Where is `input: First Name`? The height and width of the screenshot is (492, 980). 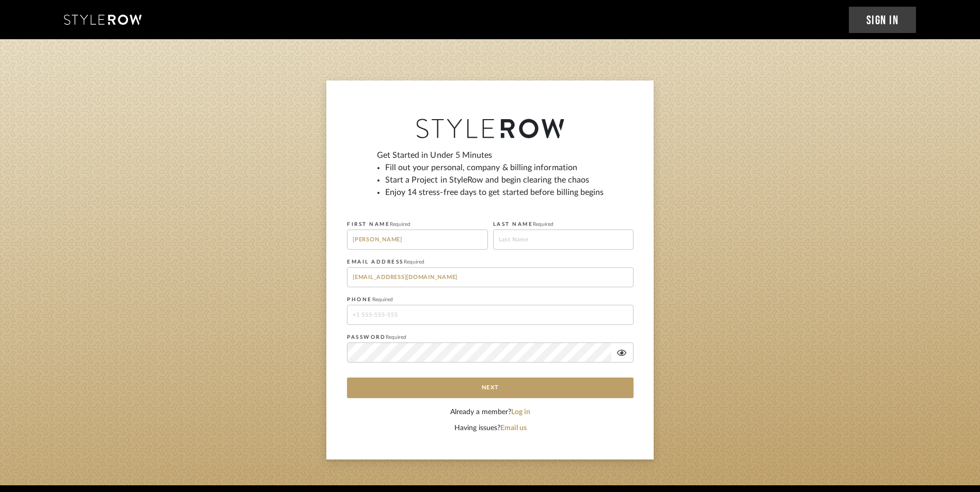
input: First Name is located at coordinates (417, 239).